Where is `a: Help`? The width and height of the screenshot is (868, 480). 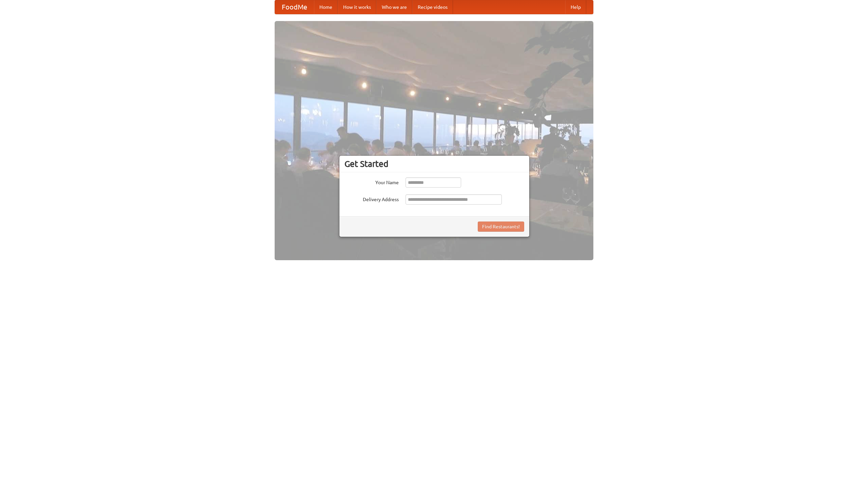
a: Help is located at coordinates (576, 7).